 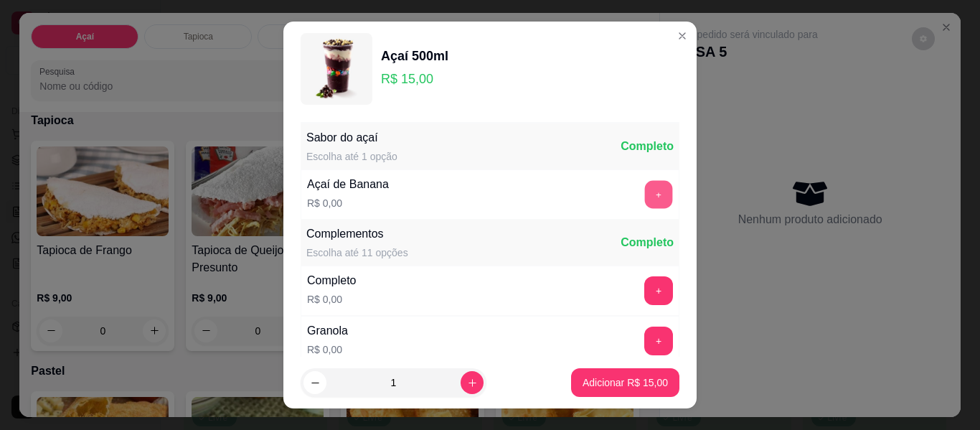 What do you see at coordinates (352, 156) in the screenshot?
I see `div: Escolha até 1 opção` at bounding box center [352, 156].